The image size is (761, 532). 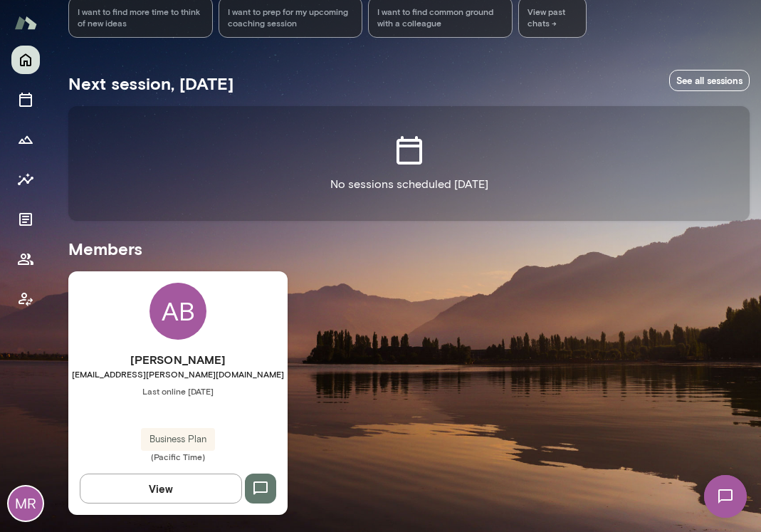 What do you see at coordinates (178, 457) in the screenshot?
I see `span: (Pacific Time)` at bounding box center [178, 457].